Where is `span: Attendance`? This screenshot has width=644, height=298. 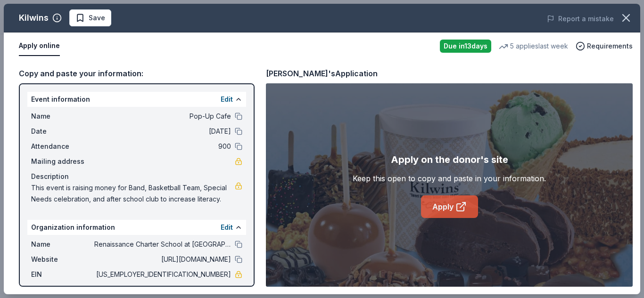
span: Attendance is located at coordinates (63, 146).